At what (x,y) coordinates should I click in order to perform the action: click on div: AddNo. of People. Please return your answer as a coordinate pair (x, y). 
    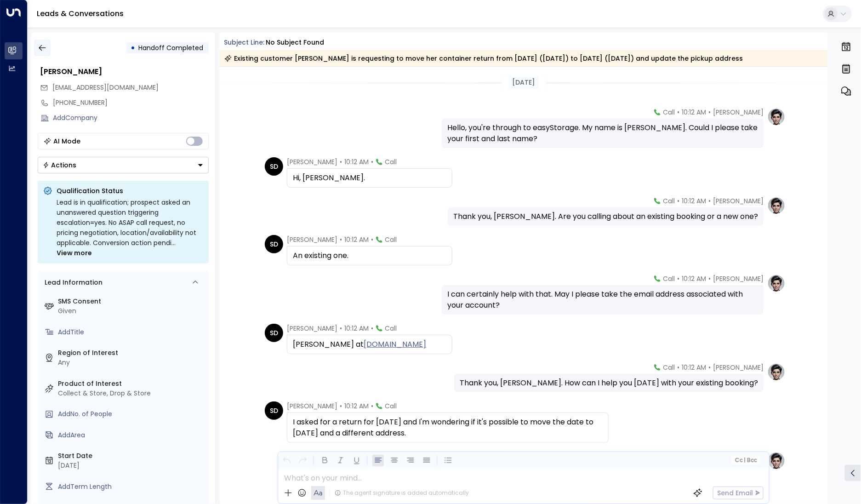
    Looking at the image, I should click on (132, 414).